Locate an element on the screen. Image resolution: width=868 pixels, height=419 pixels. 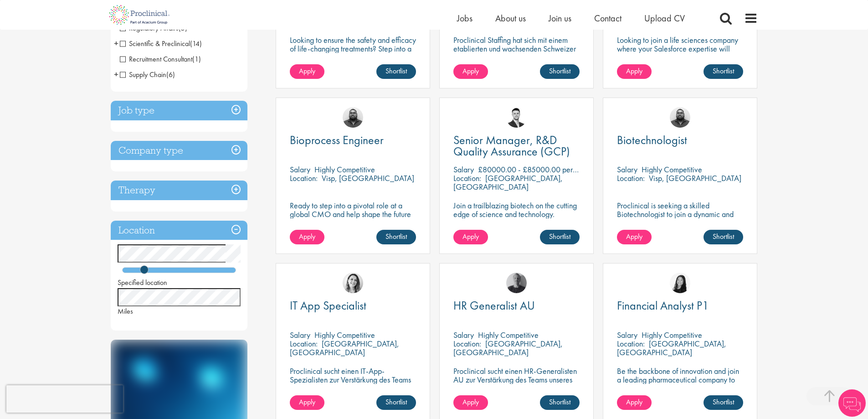
span: Upload CV is located at coordinates (664, 18).